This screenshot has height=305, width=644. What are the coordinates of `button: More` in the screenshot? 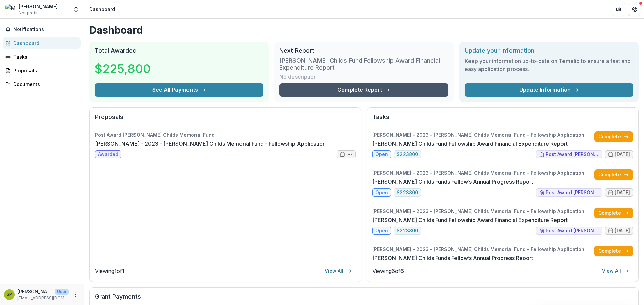 It's located at (75, 295).